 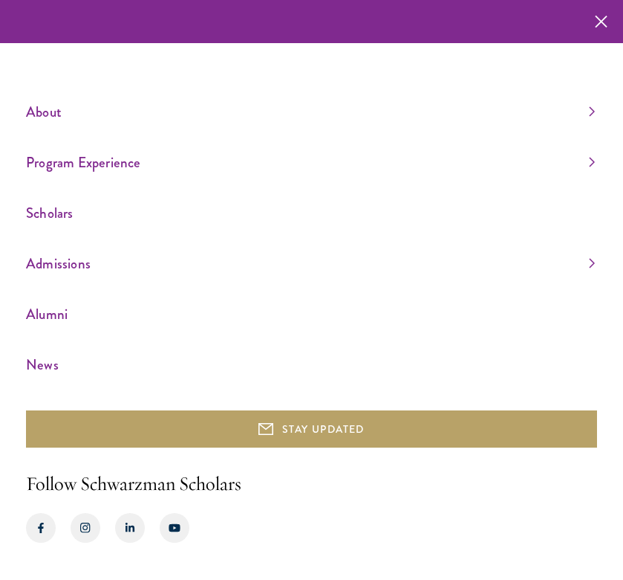 I want to click on a: About, so click(x=311, y=111).